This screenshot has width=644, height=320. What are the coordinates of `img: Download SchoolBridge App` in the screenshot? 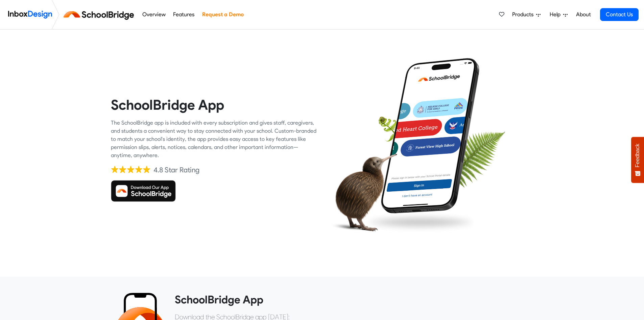 It's located at (143, 191).